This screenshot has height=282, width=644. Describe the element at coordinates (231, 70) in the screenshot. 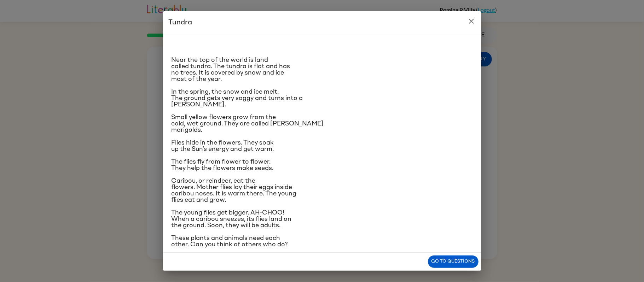

I see `span: Near the top of the world is land called tundra. The tundra is flat and has no trees. It is cover...` at that location.